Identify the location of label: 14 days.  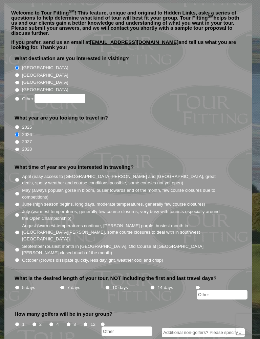
(165, 288).